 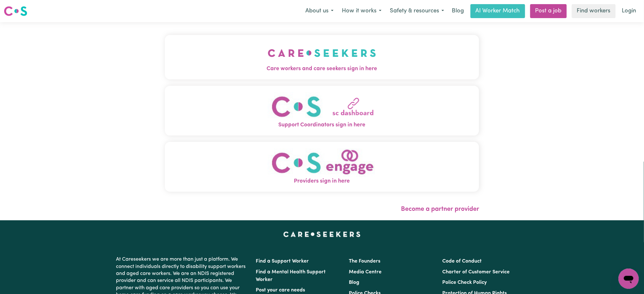 I want to click on a: Post a job, so click(x=548, y=11).